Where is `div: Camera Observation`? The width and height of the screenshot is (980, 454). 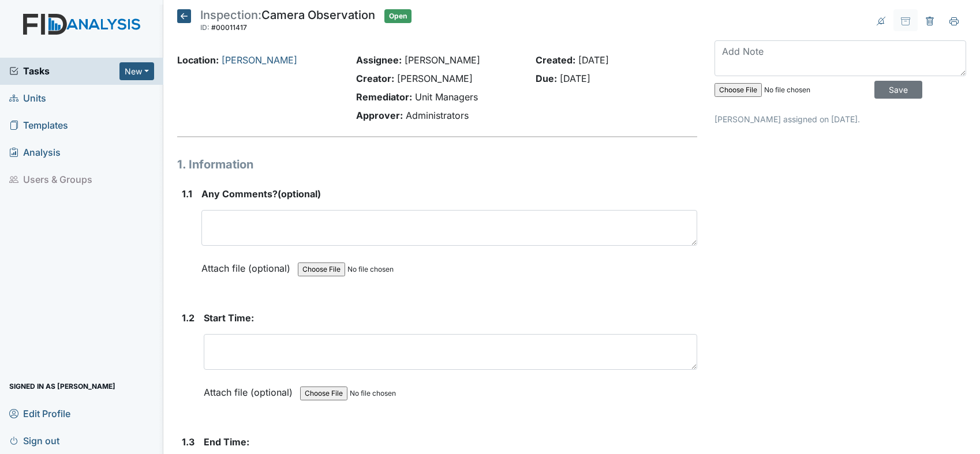 div: Camera Observation is located at coordinates (288, 22).